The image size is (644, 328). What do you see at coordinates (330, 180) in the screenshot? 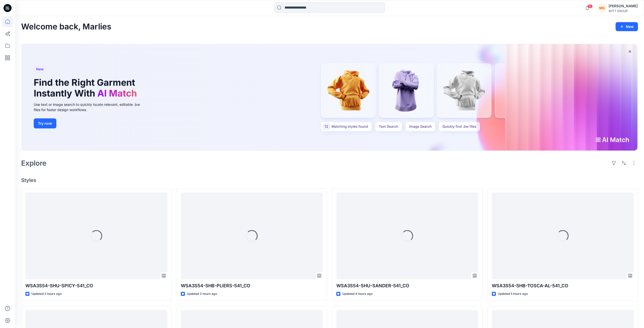
I see `h4: Styles` at bounding box center [330, 180].